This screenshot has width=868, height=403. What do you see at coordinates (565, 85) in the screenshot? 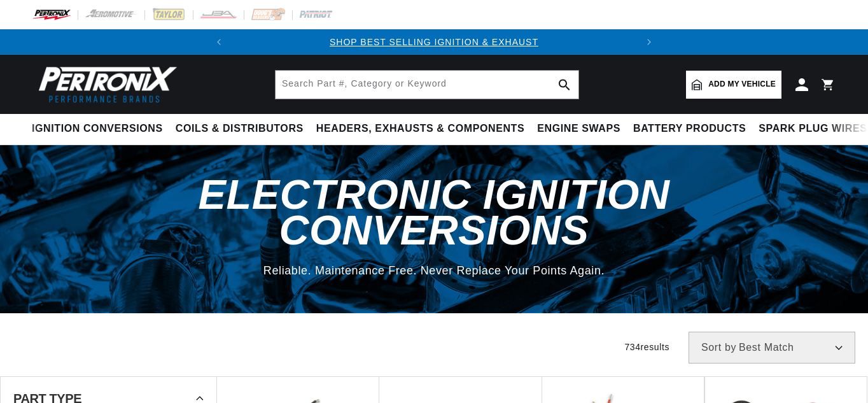
I see `button: search button` at bounding box center [565, 85].